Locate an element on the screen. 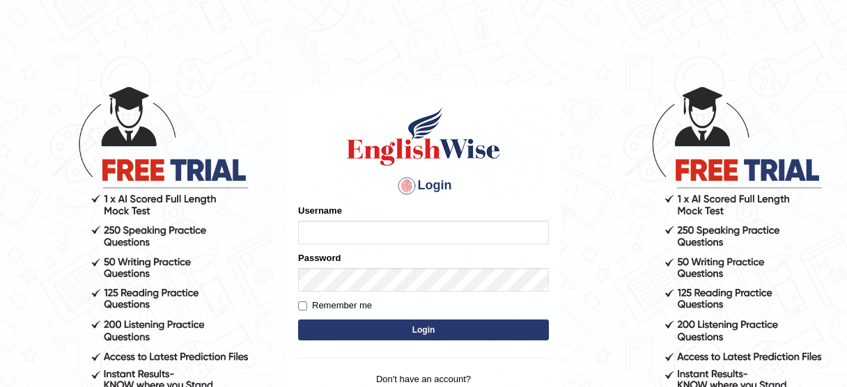 This screenshot has width=847, height=387. h4: Login is located at coordinates (423, 186).